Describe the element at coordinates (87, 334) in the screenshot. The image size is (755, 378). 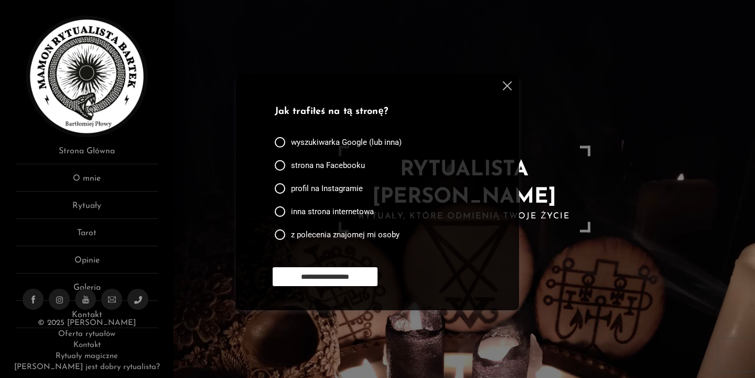
I see `a: Oferta rytuałów` at that location.